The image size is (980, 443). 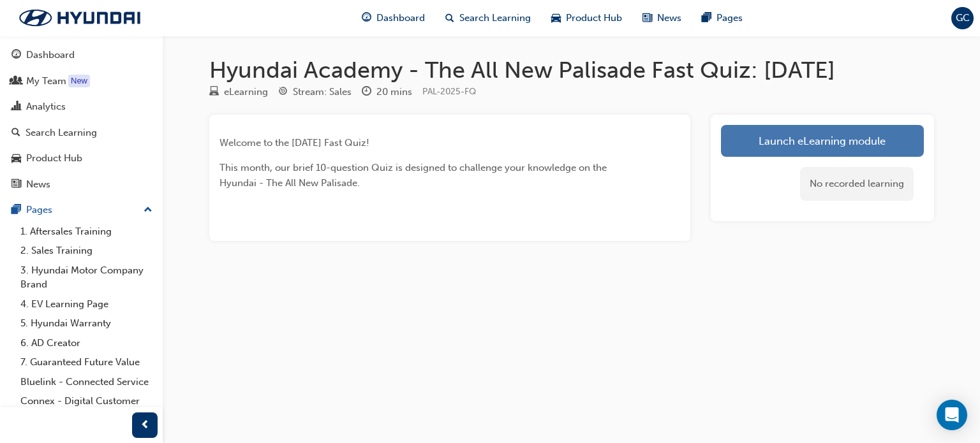 What do you see at coordinates (86, 251) in the screenshot?
I see `a: 2. Sales Training` at bounding box center [86, 251].